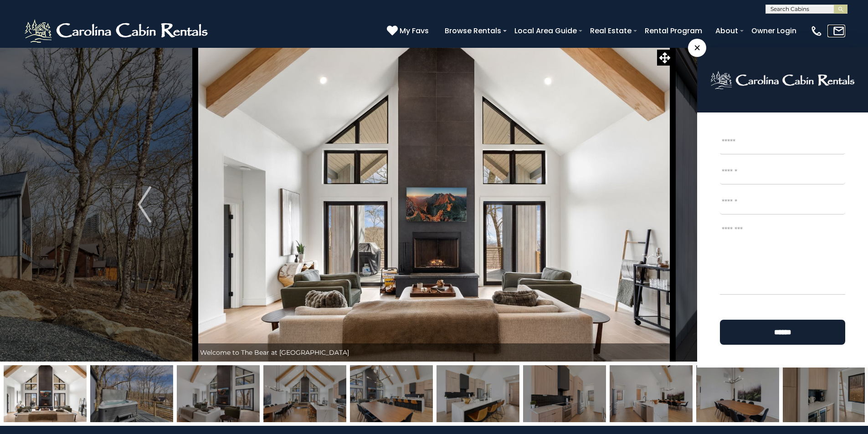  I want to click on img: arrow, so click(145, 205).